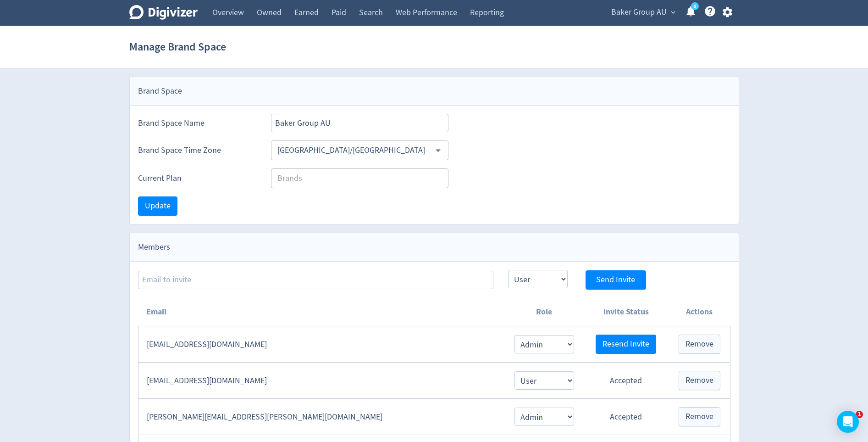 Image resolution: width=868 pixels, height=442 pixels. Describe the element at coordinates (198, 150) in the screenshot. I see `label: Brand Space Time Zone` at that location.